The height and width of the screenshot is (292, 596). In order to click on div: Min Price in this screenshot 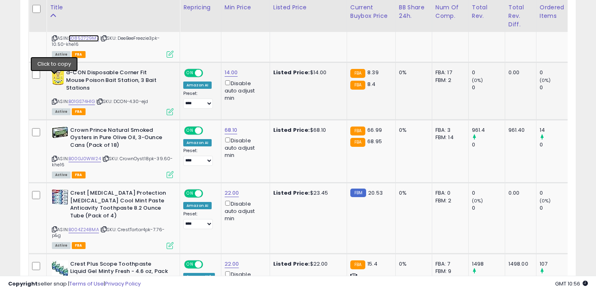, I will do `click(245, 7)`.